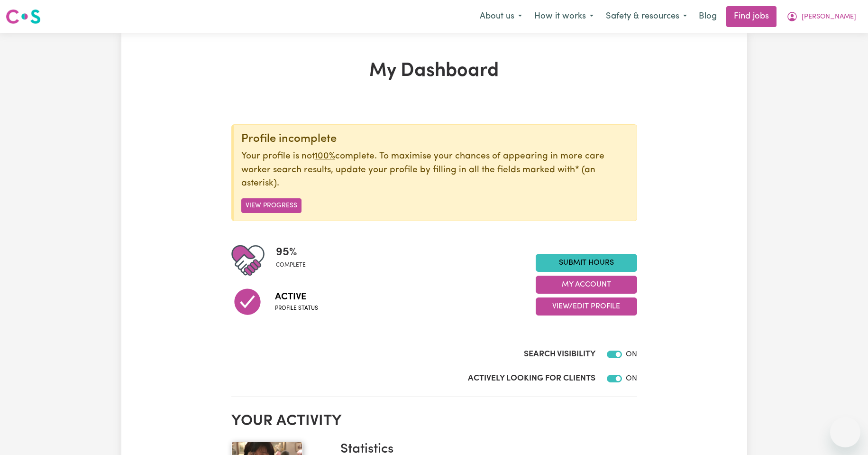 This screenshot has height=455, width=868. Describe the element at coordinates (559, 354) in the screenshot. I see `label: Search Visibility` at that location.